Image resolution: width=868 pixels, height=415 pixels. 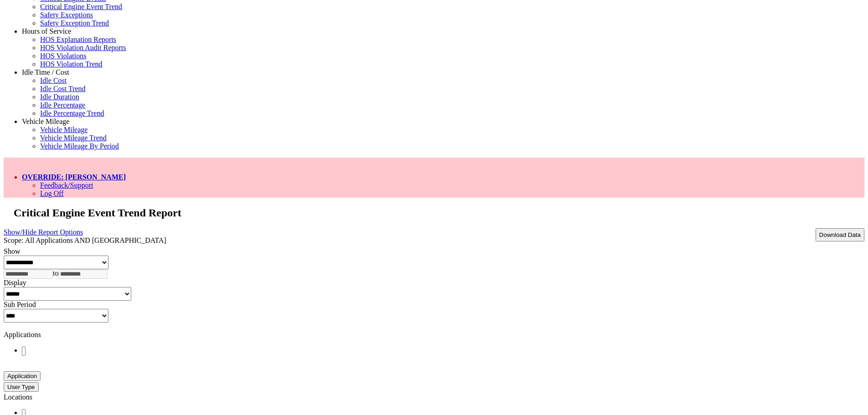 What do you see at coordinates (11, 251) in the screenshot?
I see `label: Show` at bounding box center [11, 251].